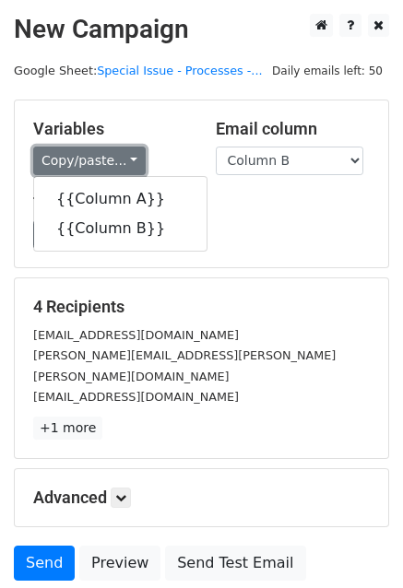 The image size is (403, 588). Describe the element at coordinates (327, 70) in the screenshot. I see `a: Daily emails left: 50` at that location.